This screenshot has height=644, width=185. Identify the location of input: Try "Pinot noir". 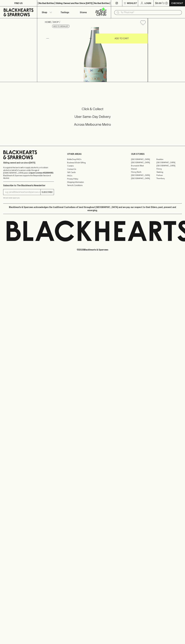
(150, 13).